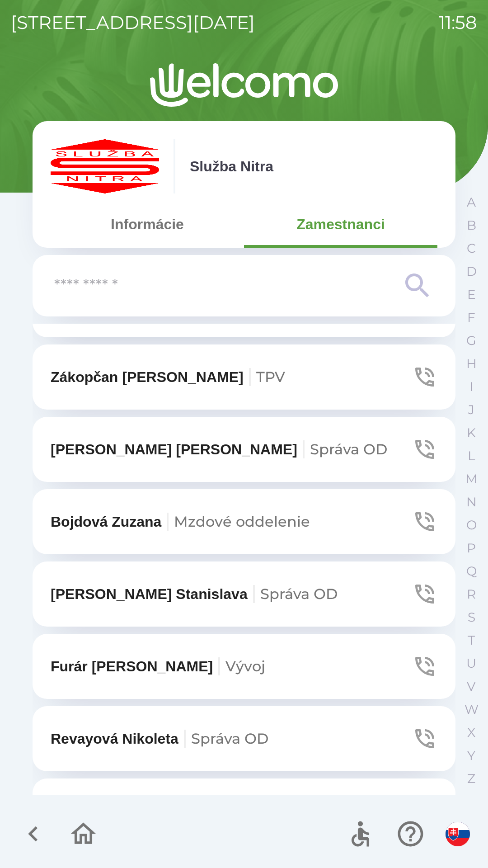 This screenshot has height=868, width=488. What do you see at coordinates (458, 23) in the screenshot?
I see `p: 11:58` at bounding box center [458, 23].